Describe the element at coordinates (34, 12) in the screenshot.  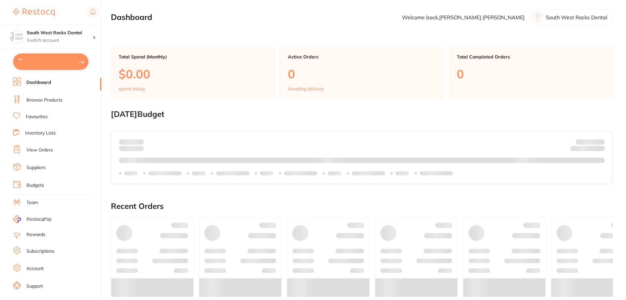
I see `img: Restocq Logo` at that location.